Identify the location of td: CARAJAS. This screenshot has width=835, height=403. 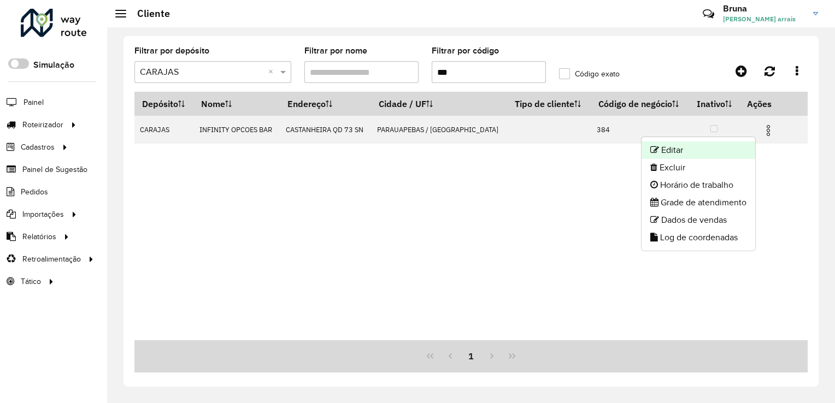
(164, 129).